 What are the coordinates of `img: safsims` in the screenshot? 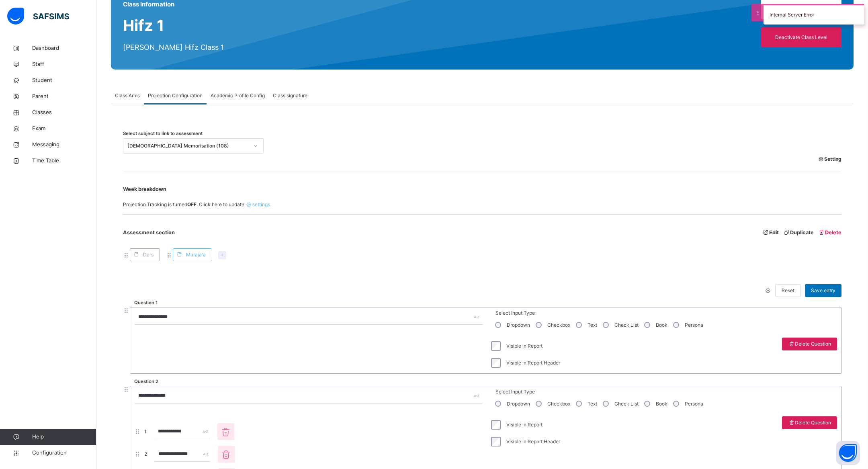 It's located at (38, 16).